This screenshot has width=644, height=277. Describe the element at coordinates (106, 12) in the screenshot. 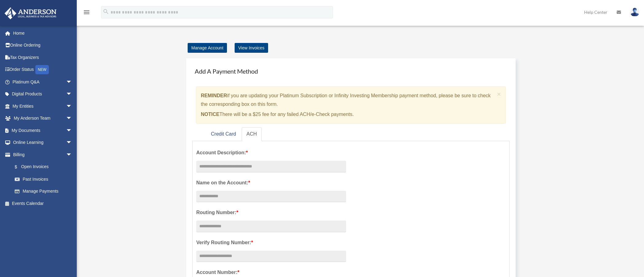

I see `i: search` at that location.